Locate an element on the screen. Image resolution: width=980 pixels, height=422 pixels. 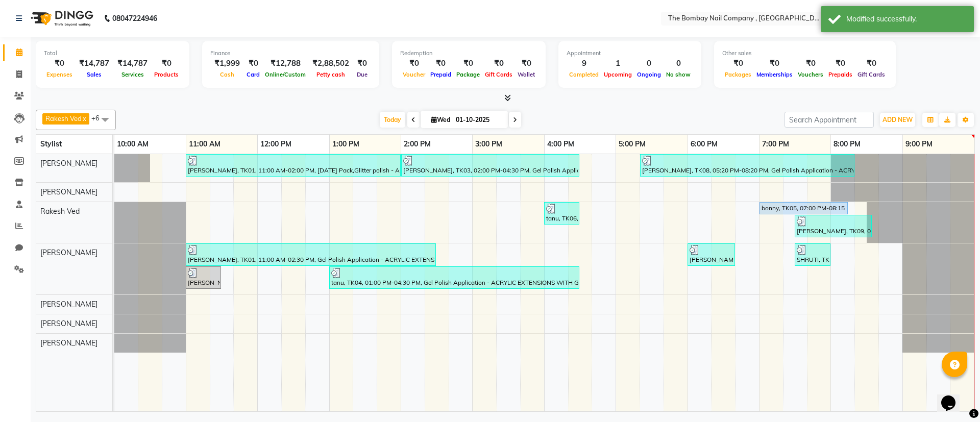
span: Online/Custom is located at coordinates (285, 74).